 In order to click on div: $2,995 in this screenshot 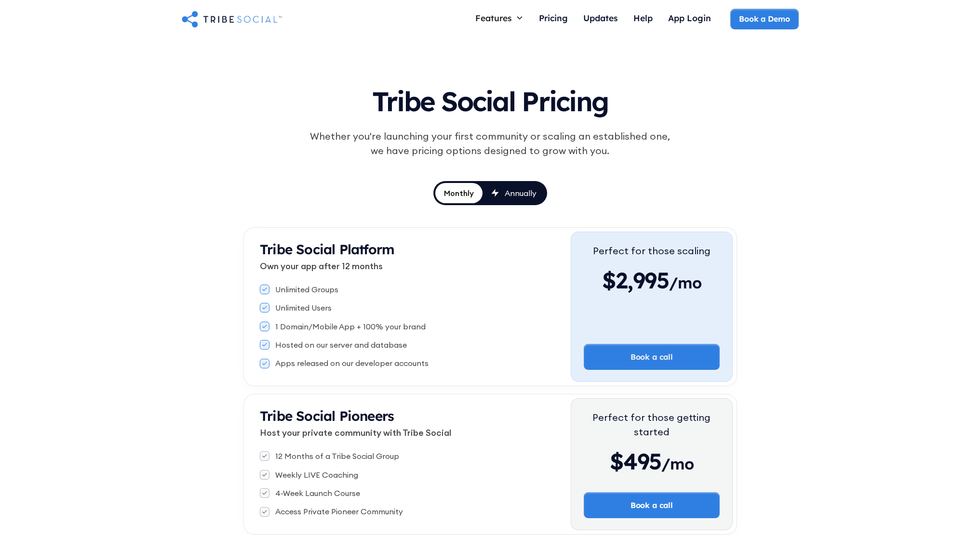, I will do `click(651, 280)`.